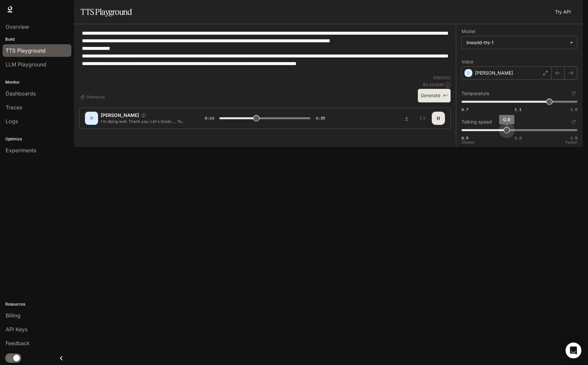  I want to click on h1: TTS Playground, so click(106, 12).